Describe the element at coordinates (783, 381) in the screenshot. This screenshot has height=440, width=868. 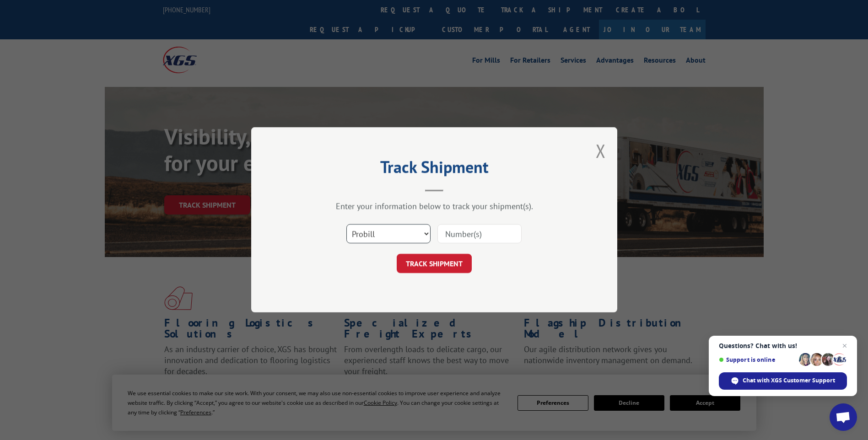
I see `div: Chat with XGS Customer Support` at that location.